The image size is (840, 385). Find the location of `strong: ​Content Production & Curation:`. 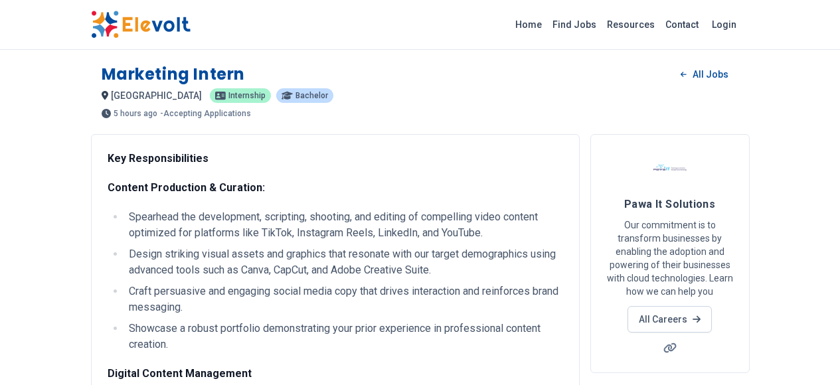

strong: ​Content Production & Curation: is located at coordinates (186, 187).